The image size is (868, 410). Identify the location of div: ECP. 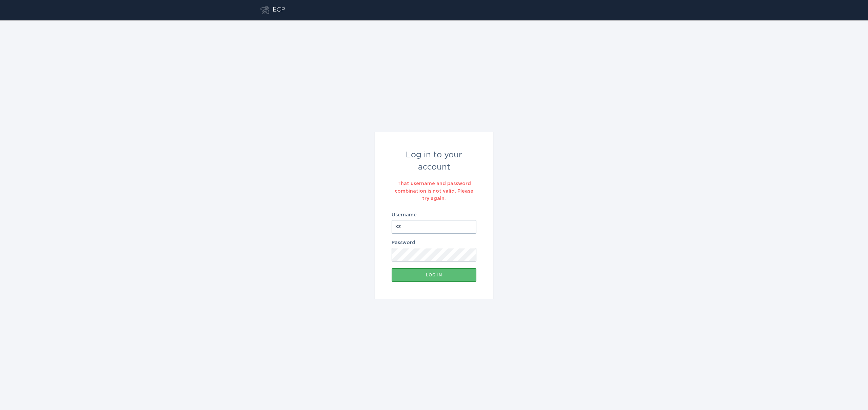
(279, 10).